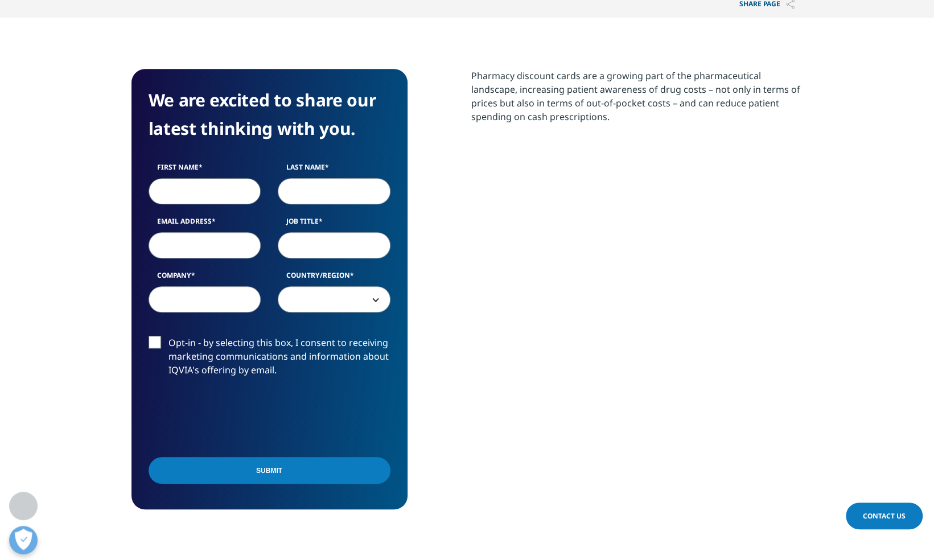  Describe the element at coordinates (885, 515) in the screenshot. I see `span: Contact Us` at that location.